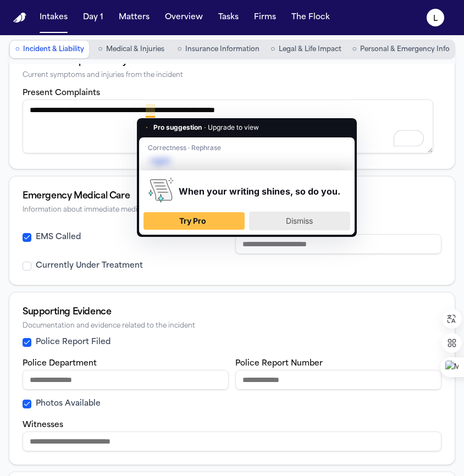 The image size is (464, 476). I want to click on label: Police Department, so click(59, 363).